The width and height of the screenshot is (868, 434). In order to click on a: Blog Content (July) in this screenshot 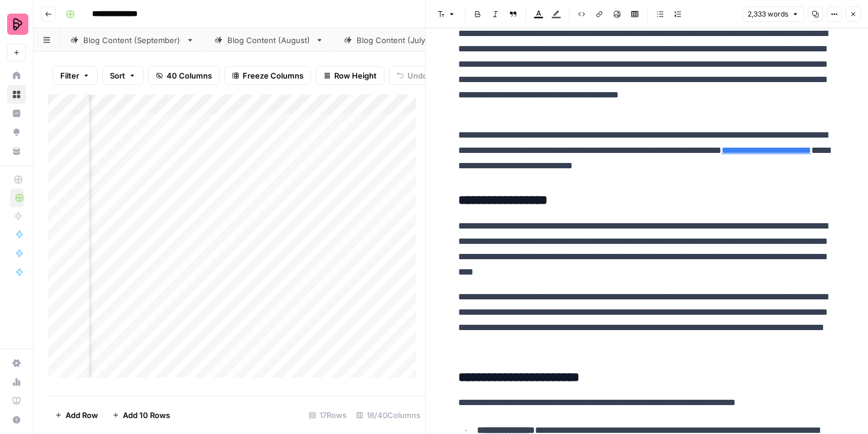, I will do `click(393, 40)`.